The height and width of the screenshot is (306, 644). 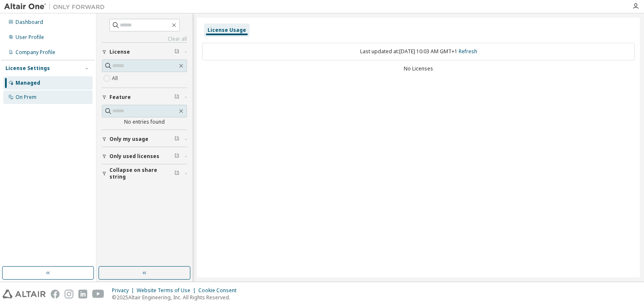 I want to click on img: youtube.svg, so click(x=98, y=294).